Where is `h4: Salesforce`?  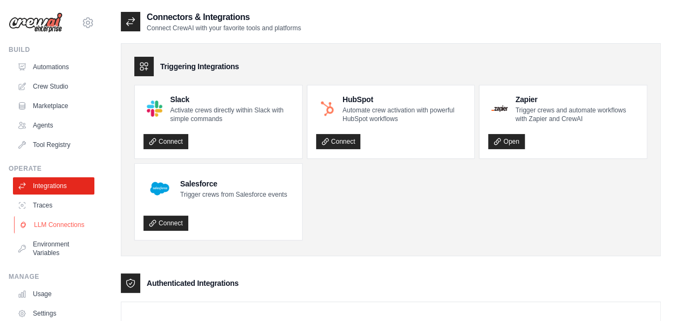
h4: Salesforce is located at coordinates (234, 184).